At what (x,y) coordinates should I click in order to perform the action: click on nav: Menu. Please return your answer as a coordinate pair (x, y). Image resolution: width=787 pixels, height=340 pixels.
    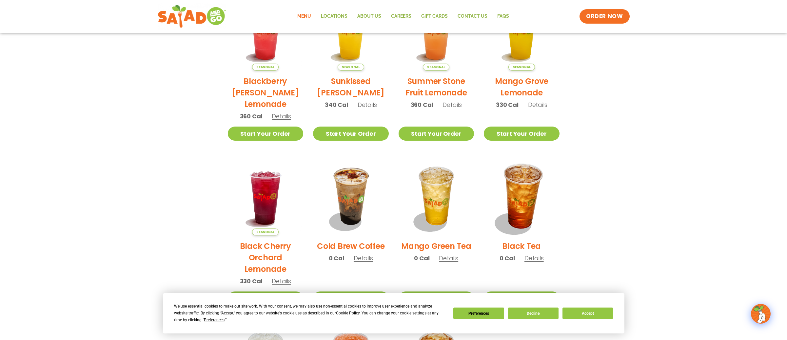
    Looking at the image, I should click on (403, 16).